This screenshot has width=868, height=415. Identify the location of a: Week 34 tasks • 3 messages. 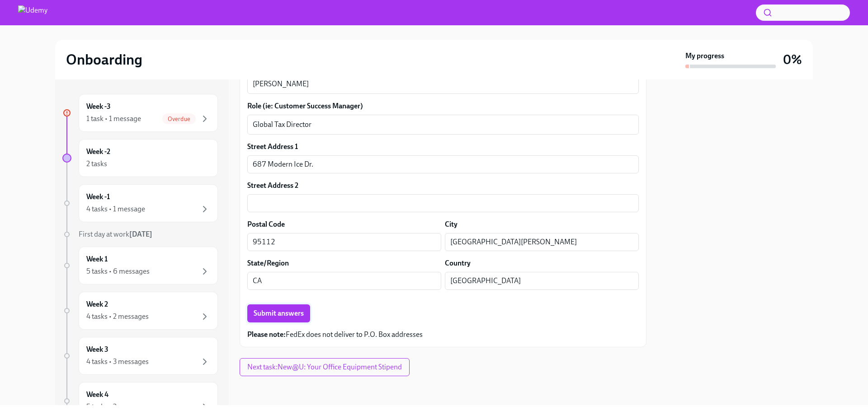
(140, 356).